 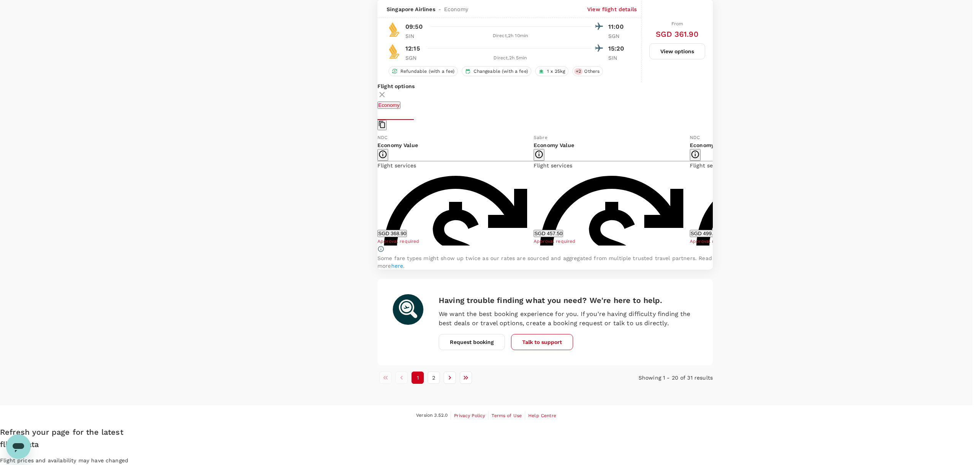 What do you see at coordinates (545, 86) in the screenshot?
I see `p: Flight options` at bounding box center [545, 86].